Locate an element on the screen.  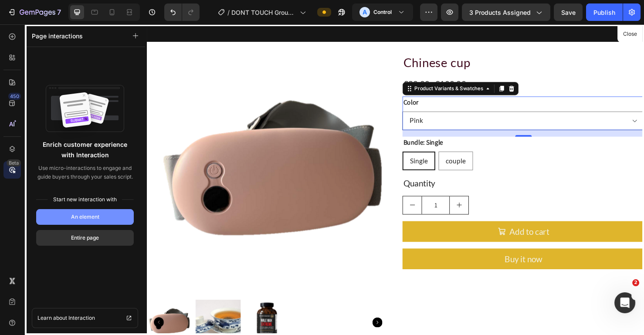
button: AControl is located at coordinates (383, 12).